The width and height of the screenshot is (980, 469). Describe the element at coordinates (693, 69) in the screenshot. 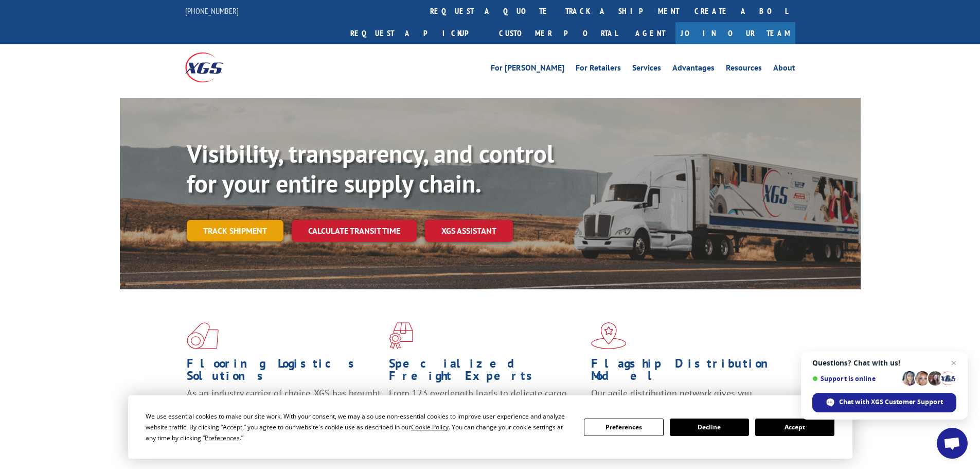

I see `a: Advantages` at that location.